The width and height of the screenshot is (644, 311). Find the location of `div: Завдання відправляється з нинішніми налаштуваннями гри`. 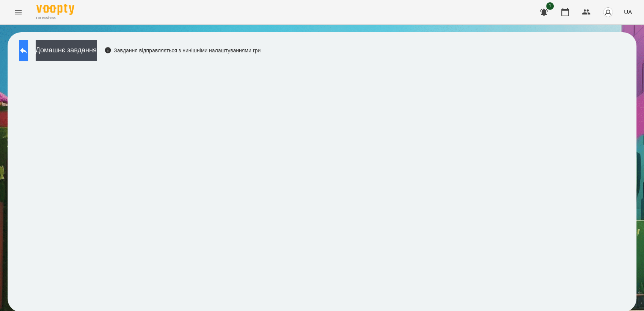

div: Завдання відправляється з нинішніми налаштуваннями гри is located at coordinates (182, 50).